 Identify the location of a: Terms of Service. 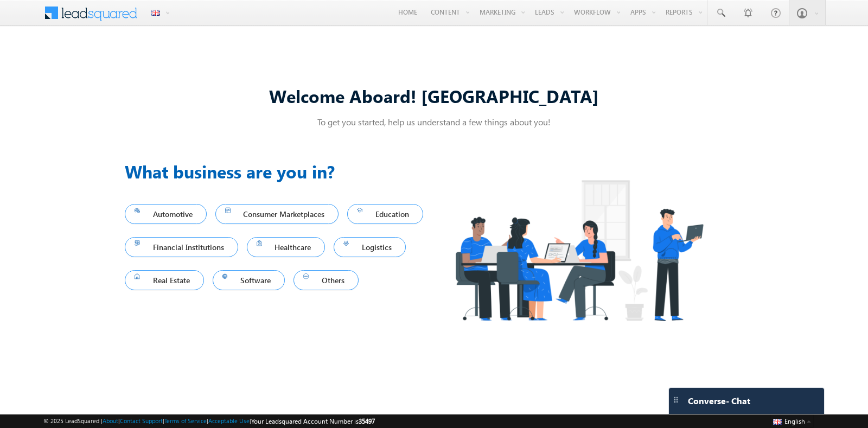
(185, 420).